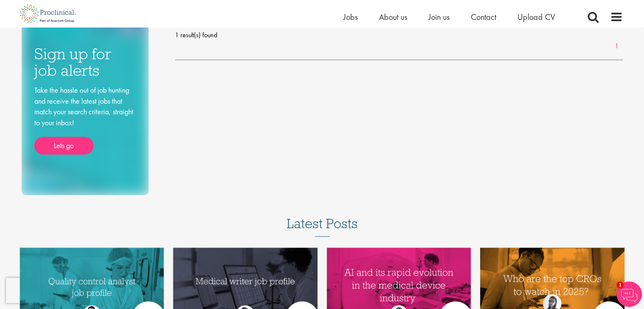 This screenshot has width=644, height=309. I want to click on span: 1, so click(620, 285).